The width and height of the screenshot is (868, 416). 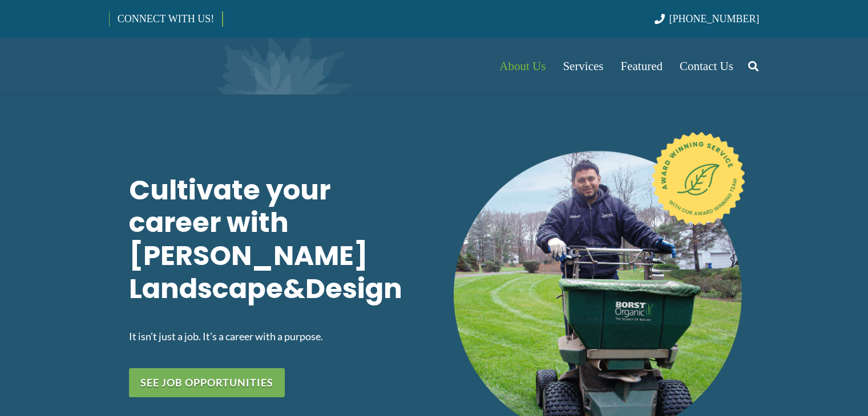 What do you see at coordinates (642, 66) in the screenshot?
I see `span: Featured` at bounding box center [642, 66].